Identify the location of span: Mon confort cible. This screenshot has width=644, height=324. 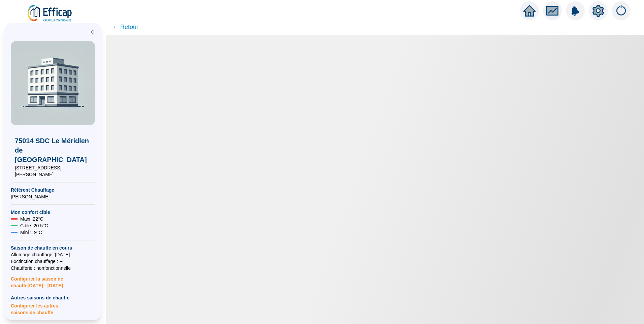
(53, 212).